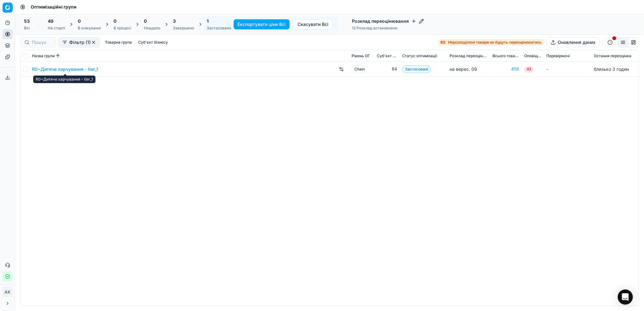 Image resolution: width=644 pixels, height=311 pixels. What do you see at coordinates (153, 42) in the screenshot?
I see `button: Суб'єкт бізнесу` at bounding box center [153, 42].